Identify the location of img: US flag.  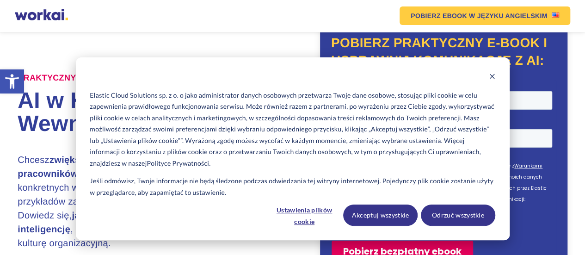
(555, 15).